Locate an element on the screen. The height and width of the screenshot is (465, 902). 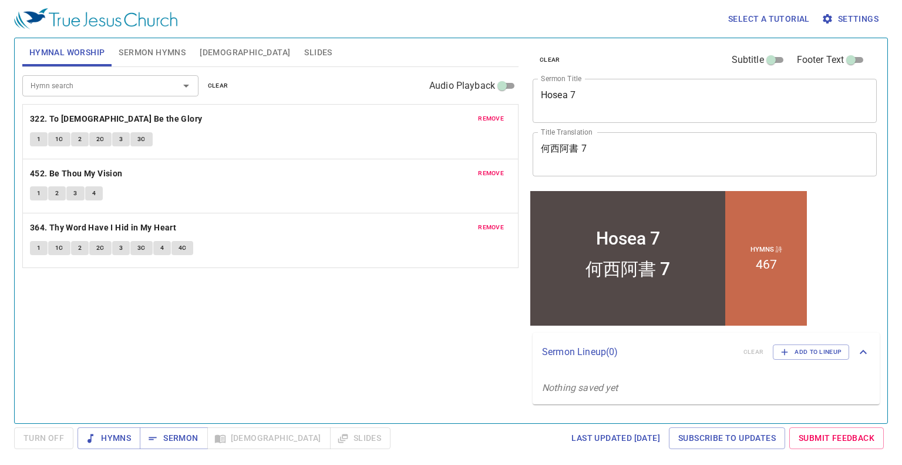
textarea: Hosea 7 is located at coordinates (705, 100).